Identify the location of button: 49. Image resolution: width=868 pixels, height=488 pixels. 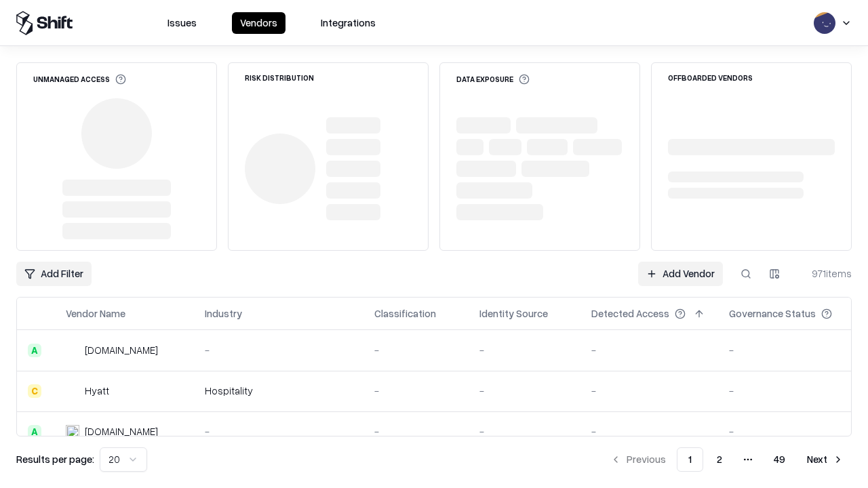
(779, 460).